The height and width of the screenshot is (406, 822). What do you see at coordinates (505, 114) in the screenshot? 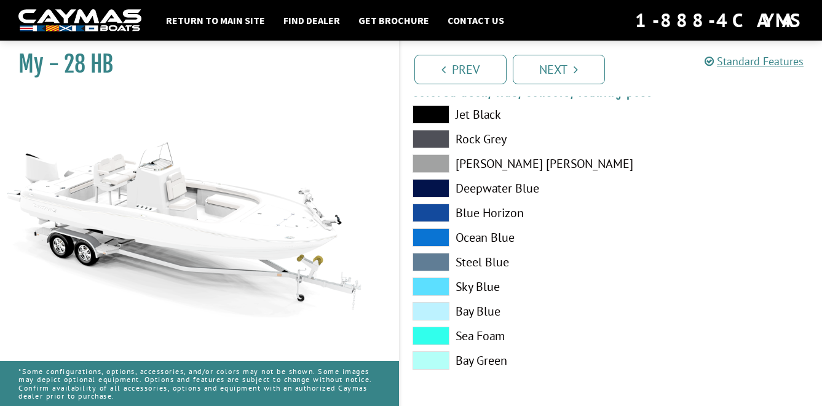
I see `label: Jet Black` at bounding box center [505, 114].